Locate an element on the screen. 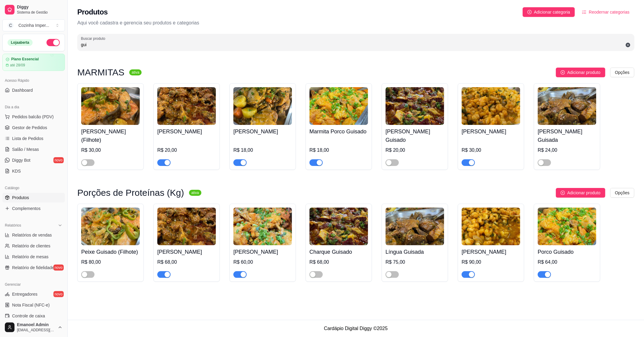  a: Relatório de clientes is located at coordinates (33, 246).